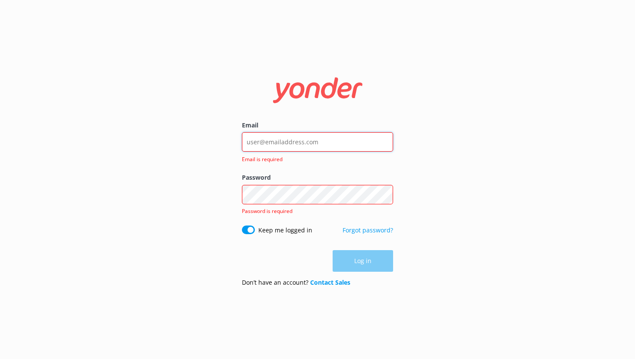 Image resolution: width=635 pixels, height=359 pixels. I want to click on input: user@emailaddress.com, so click(317, 142).